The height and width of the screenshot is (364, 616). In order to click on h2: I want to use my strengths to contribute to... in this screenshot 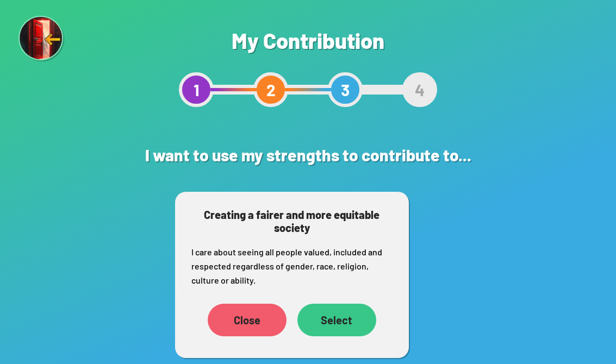, I will do `click(308, 155)`.